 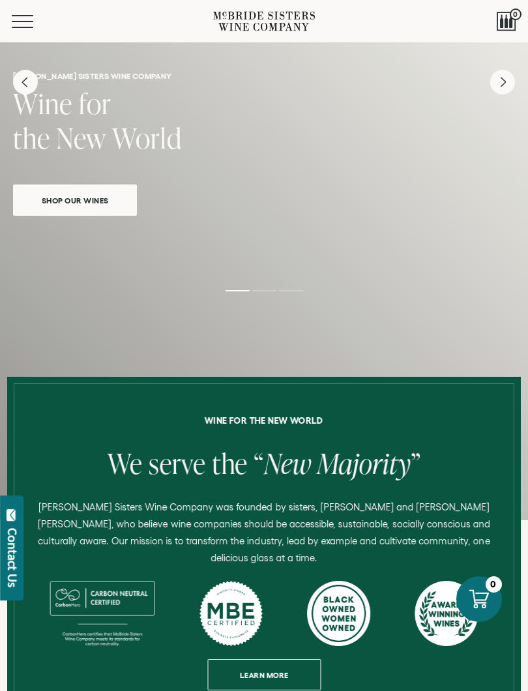 I want to click on span: Shop Our Wines, so click(x=75, y=200).